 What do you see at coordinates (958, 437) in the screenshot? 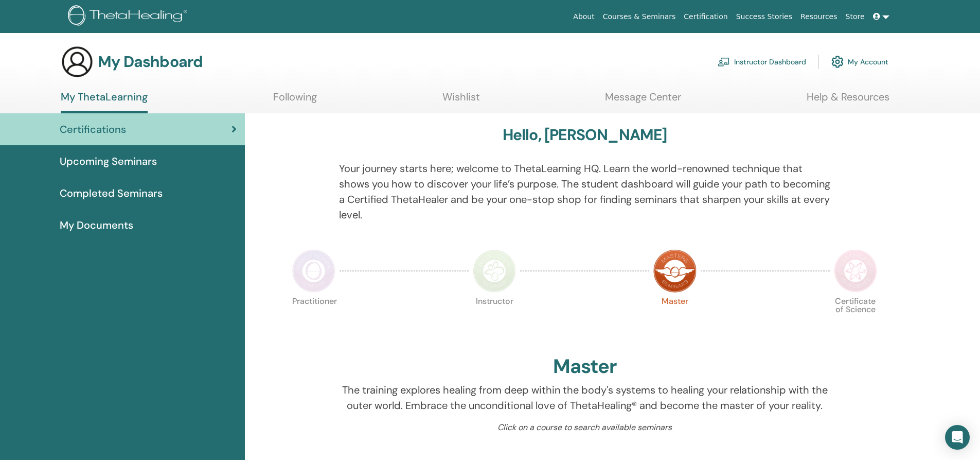
I see `div: Open Intercom Messenger` at bounding box center [958, 437].